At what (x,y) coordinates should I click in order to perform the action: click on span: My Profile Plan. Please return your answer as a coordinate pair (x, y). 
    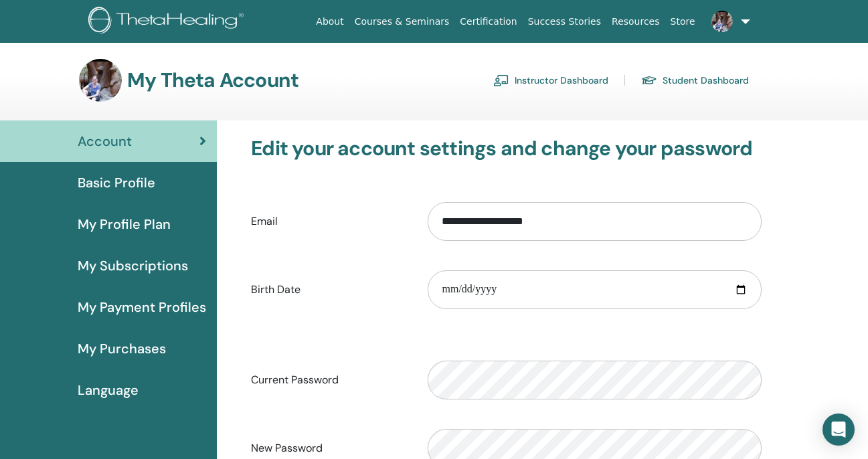
    Looking at the image, I should click on (124, 224).